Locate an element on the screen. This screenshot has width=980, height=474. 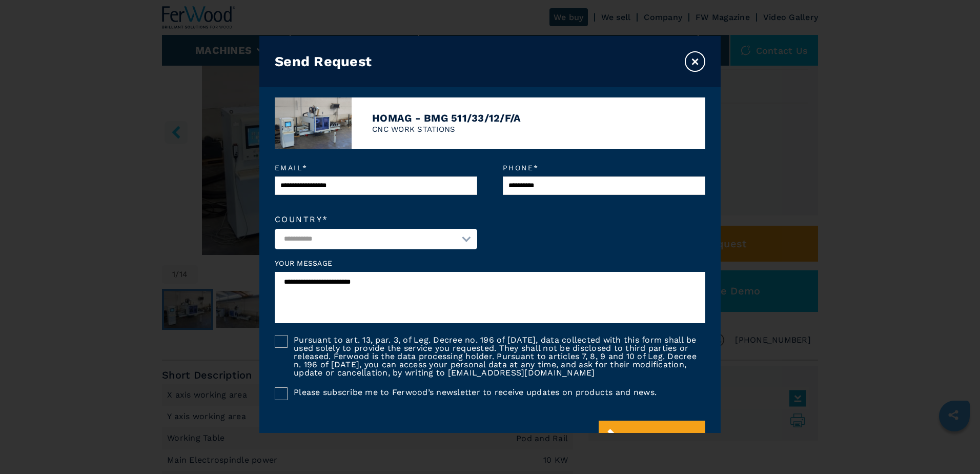
label: Your message is located at coordinates (490, 263).